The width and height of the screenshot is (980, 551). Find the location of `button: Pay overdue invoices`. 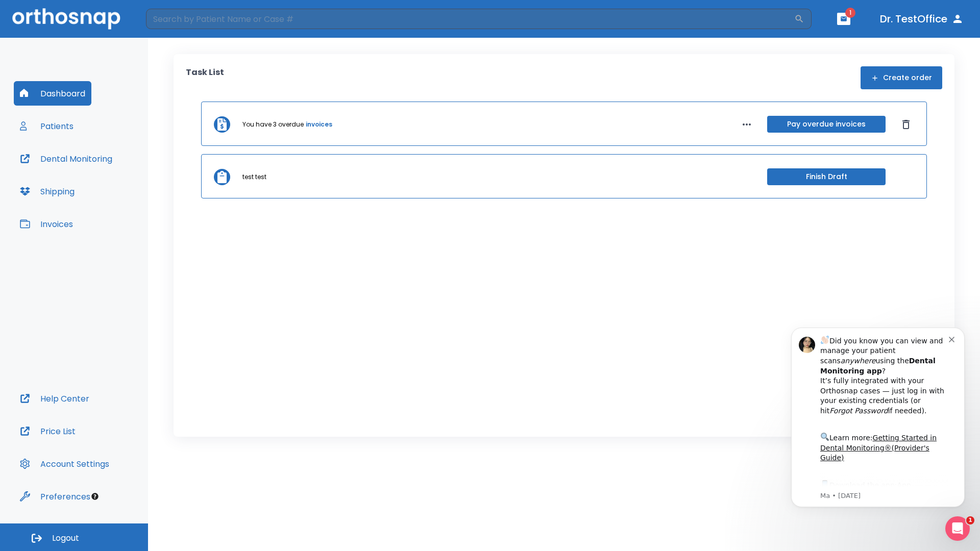

button: Pay overdue invoices is located at coordinates (827, 124).